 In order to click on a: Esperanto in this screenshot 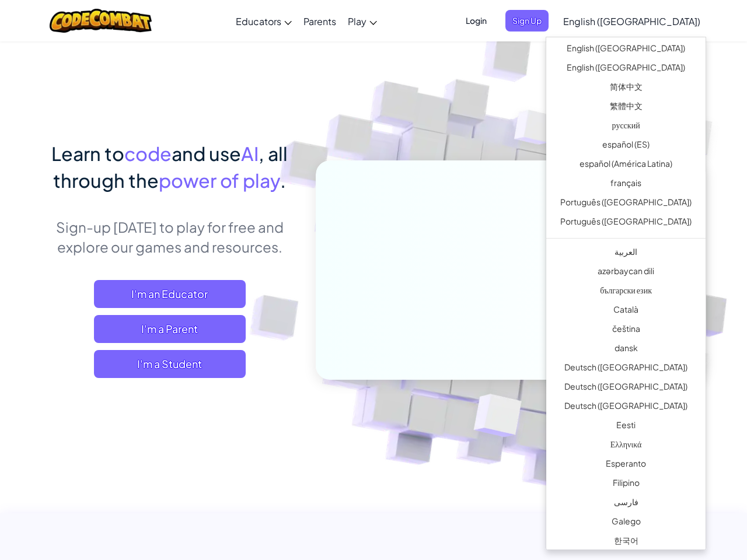, I will do `click(626, 465)`.